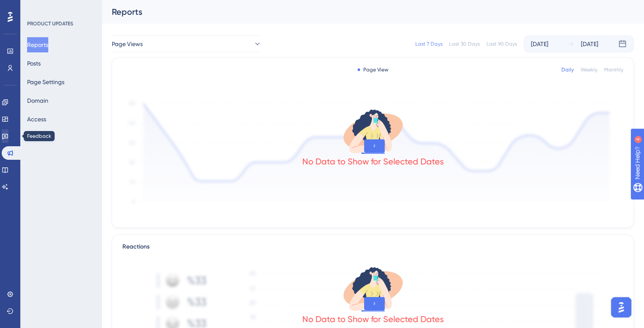  What do you see at coordinates (60, 8) in the screenshot?
I see `div: 4` at bounding box center [60, 8].